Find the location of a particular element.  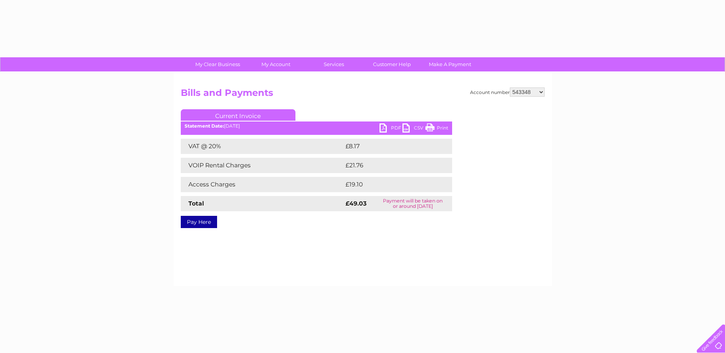

a: CSV is located at coordinates (414, 129).